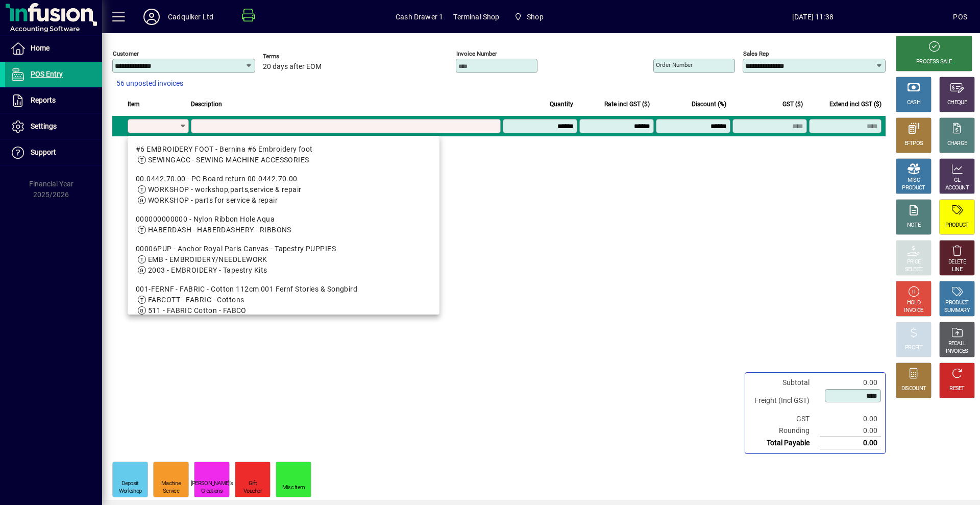 The height and width of the screenshot is (505, 980). I want to click on span: Extend incl GST ($), so click(855, 104).